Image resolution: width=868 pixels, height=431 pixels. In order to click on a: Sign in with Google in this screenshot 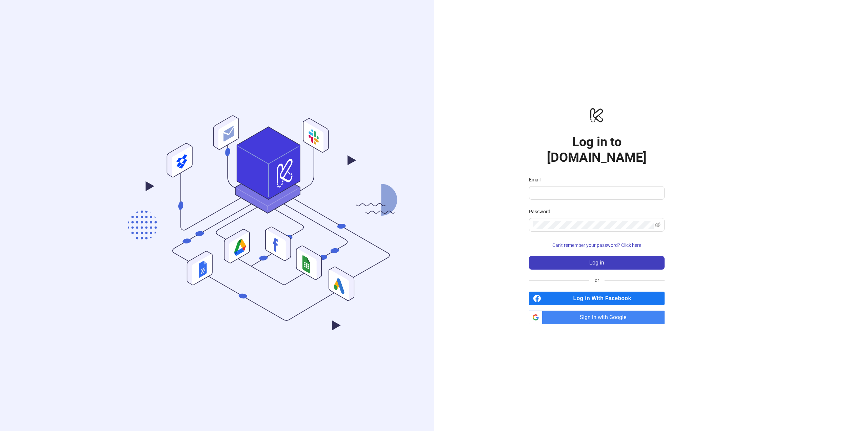, I will do `click(596, 317)`.